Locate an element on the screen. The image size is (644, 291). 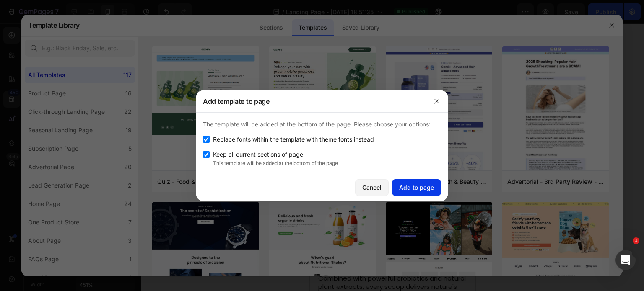
p: The template will be added at the bottom of the page. Please choose your options: is located at coordinates (322, 125).